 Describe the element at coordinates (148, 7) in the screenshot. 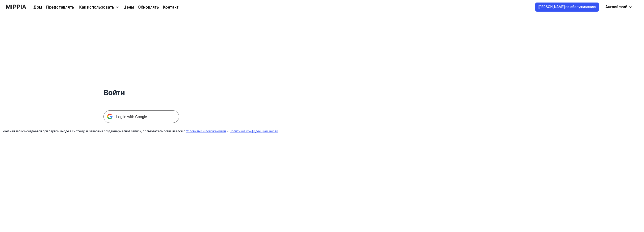

I see `font: Обновлять` at that location.